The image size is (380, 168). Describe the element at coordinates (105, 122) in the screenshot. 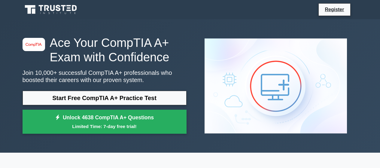

I see `a: Unlock 4638 CompTIA A+ QuestionsLimited Time: 7-day free trial!` at that location.